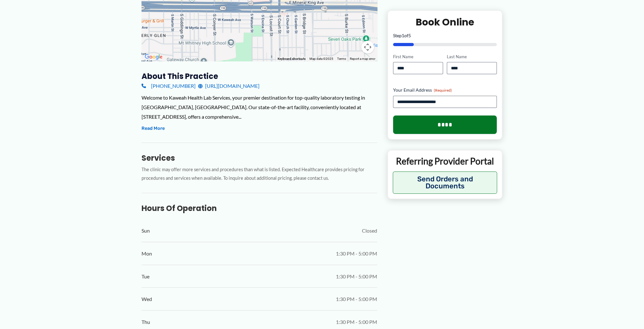 The image size is (644, 329). I want to click on h3: Services, so click(259, 158).